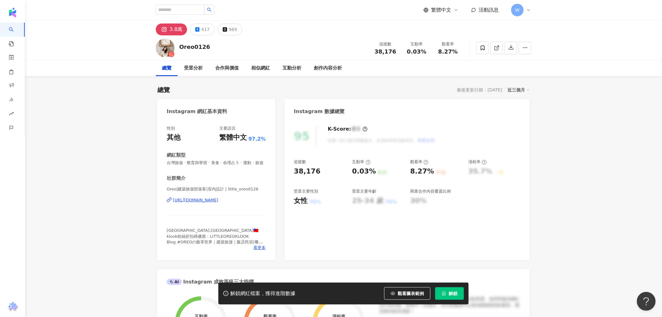 The width and height of the screenshot is (662, 317). I want to click on a: search, so click(15, 35).